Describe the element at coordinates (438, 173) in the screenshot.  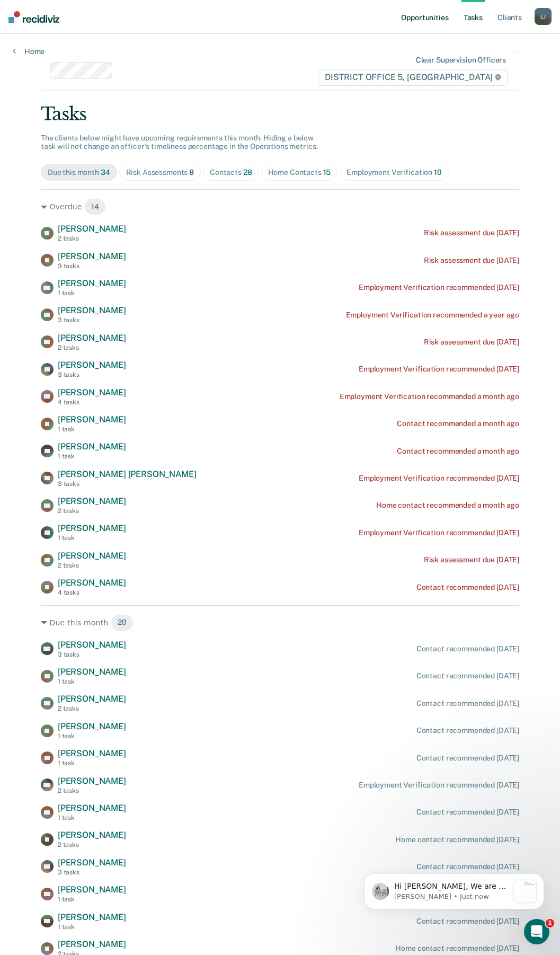
I see `span: 10` at that location.